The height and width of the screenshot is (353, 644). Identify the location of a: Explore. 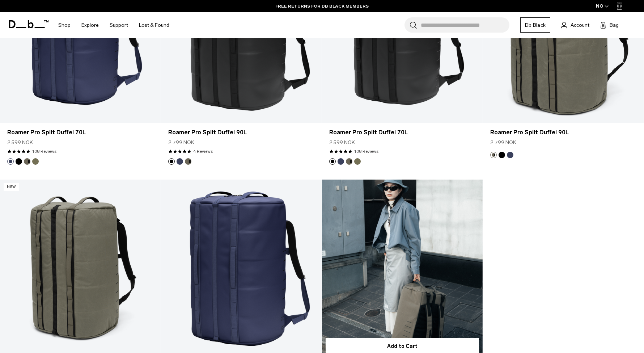
(90, 25).